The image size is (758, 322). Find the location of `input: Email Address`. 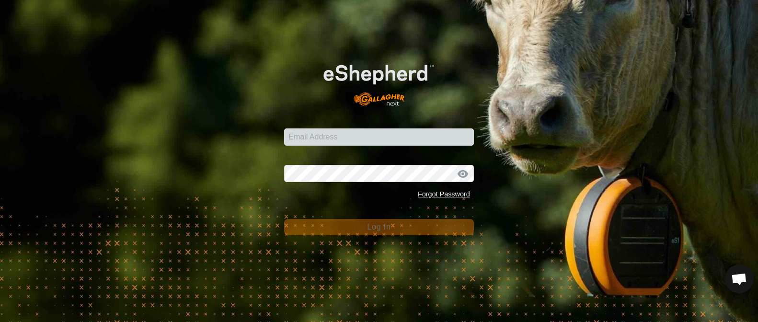

input: Email Address is located at coordinates (379, 137).